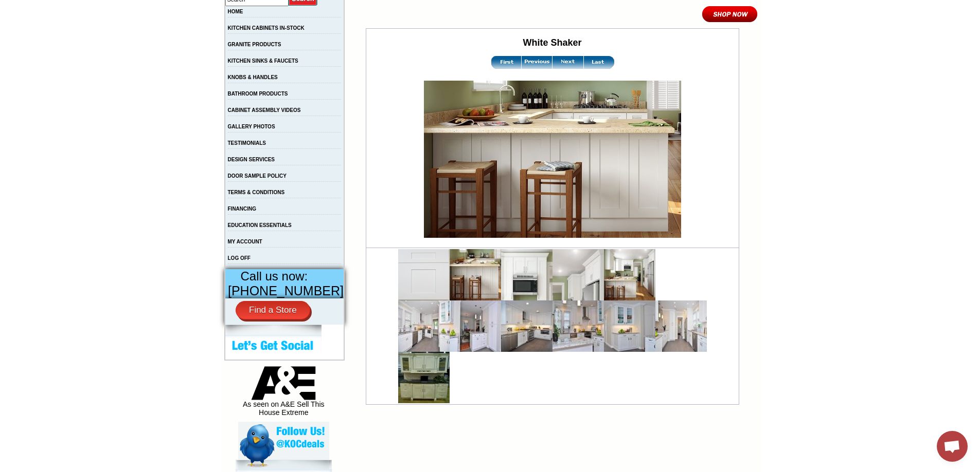 This screenshot has height=472, width=980. I want to click on a: Find a Store, so click(272, 310).